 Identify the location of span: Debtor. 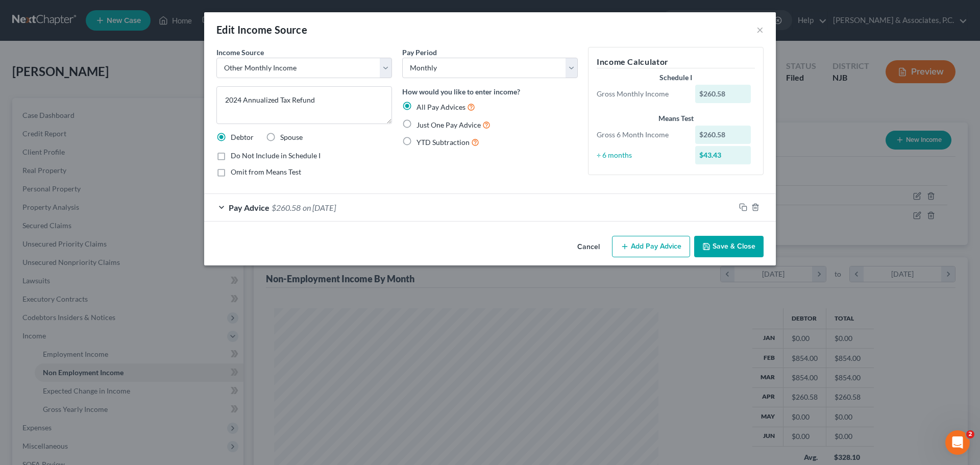
(242, 137).